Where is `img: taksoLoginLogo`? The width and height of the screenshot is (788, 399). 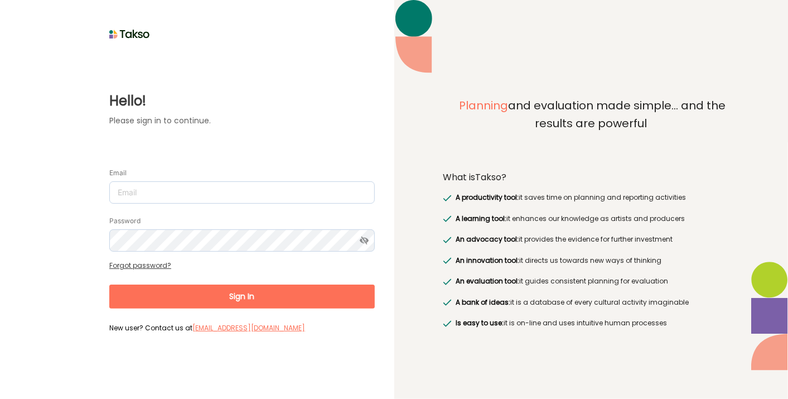
img: taksoLoginLogo is located at coordinates (129, 34).